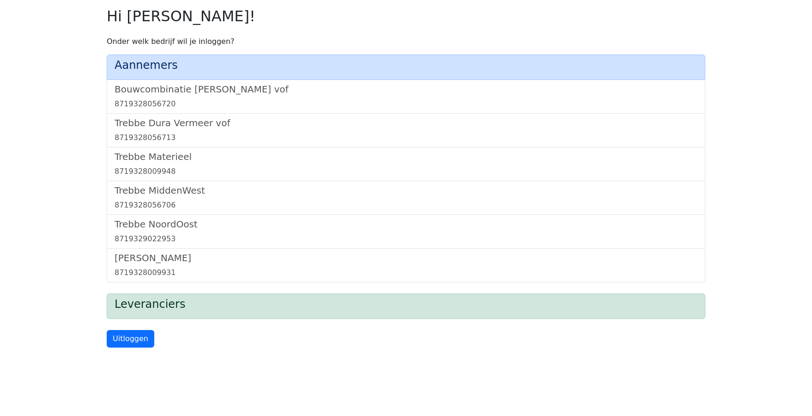  What do you see at coordinates (406, 190) in the screenshot?
I see `h5: Trebbe MiddenWest` at bounding box center [406, 190].